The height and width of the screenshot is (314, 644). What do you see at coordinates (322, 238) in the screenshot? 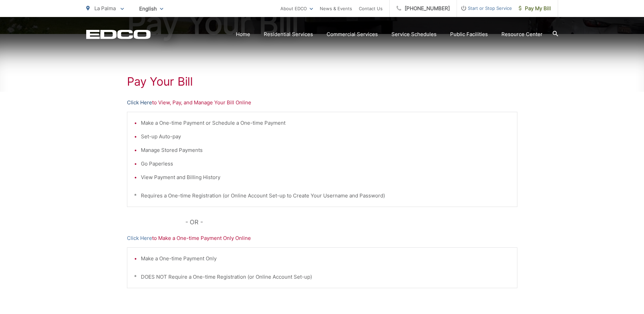
I see `p: to Make a One-time Payment Only Online` at bounding box center [322, 238].